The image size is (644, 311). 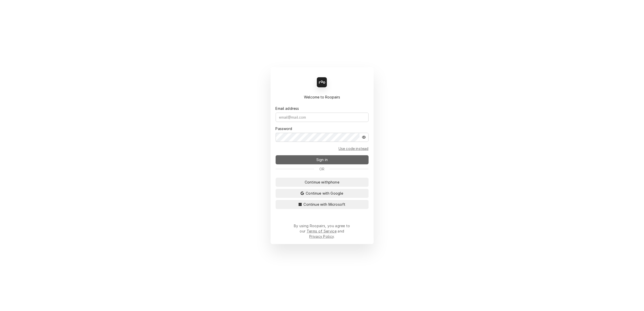 I want to click on span: Continue with Google, so click(x=324, y=193).